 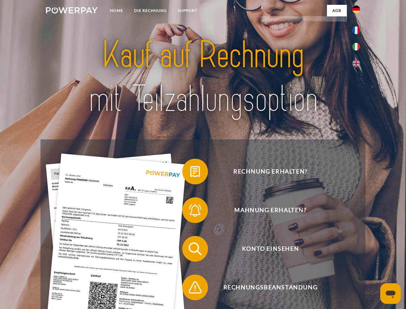 What do you see at coordinates (270, 287) in the screenshot?
I see `span: Rechnungsbeanstandung` at bounding box center [270, 287].